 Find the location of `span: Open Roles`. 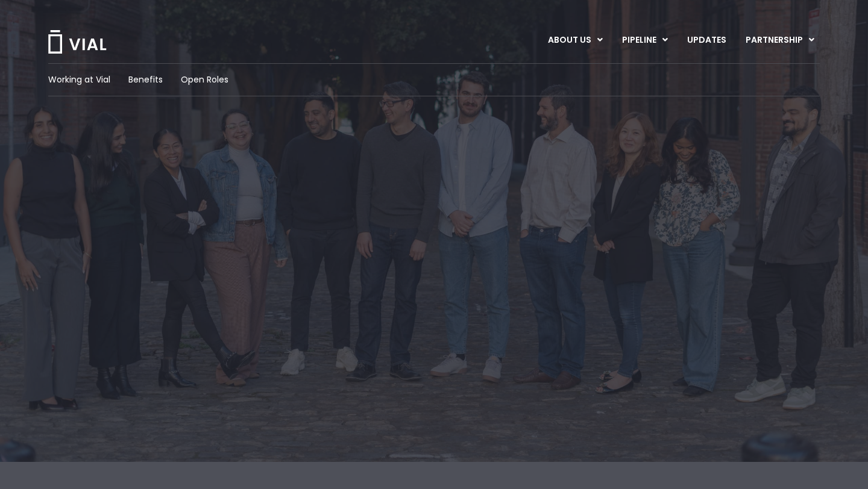

span: Open Roles is located at coordinates (204, 80).